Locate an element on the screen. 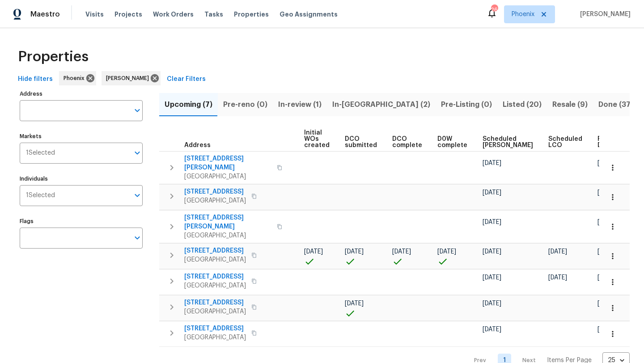  span: Ready Date is located at coordinates (607, 142).